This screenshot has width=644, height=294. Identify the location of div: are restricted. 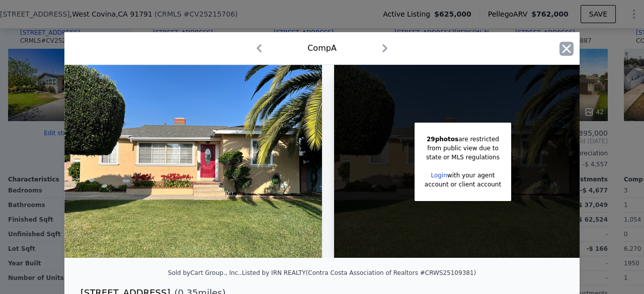
(463, 139).